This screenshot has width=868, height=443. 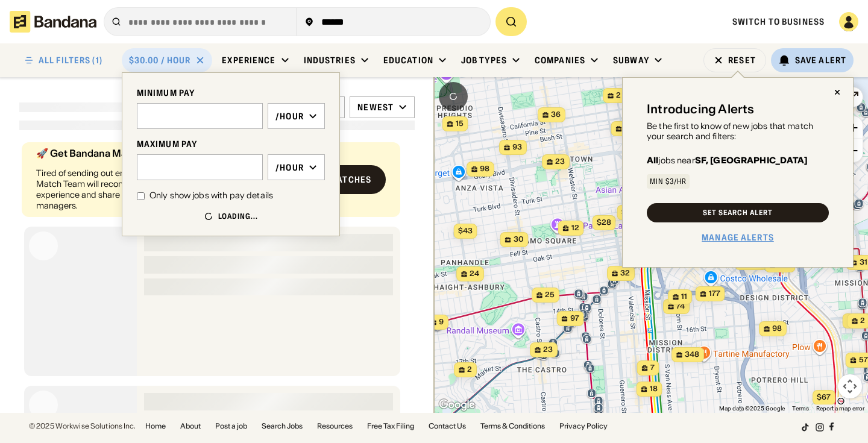 I want to click on b: All, so click(x=652, y=160).